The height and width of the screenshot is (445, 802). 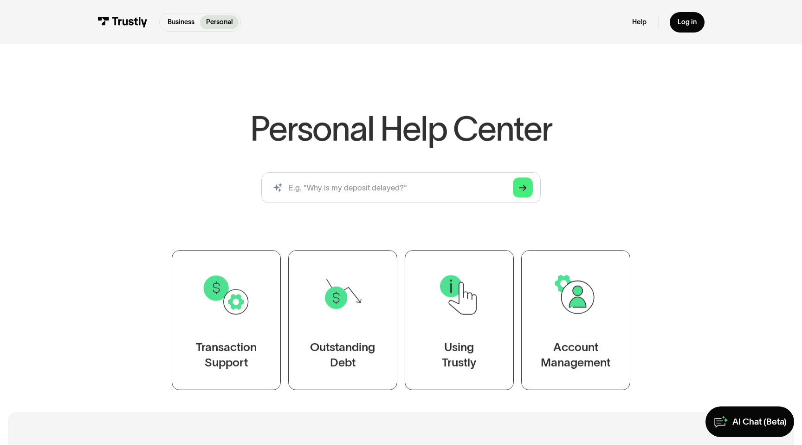 I want to click on a: OutstandingDebt, so click(x=343, y=319).